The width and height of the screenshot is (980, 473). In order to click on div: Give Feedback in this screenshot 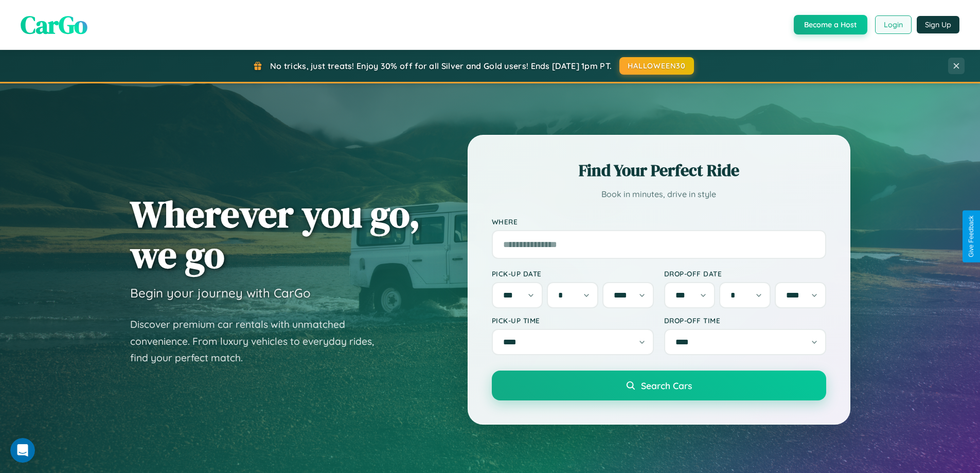, I will do `click(971, 236)`.